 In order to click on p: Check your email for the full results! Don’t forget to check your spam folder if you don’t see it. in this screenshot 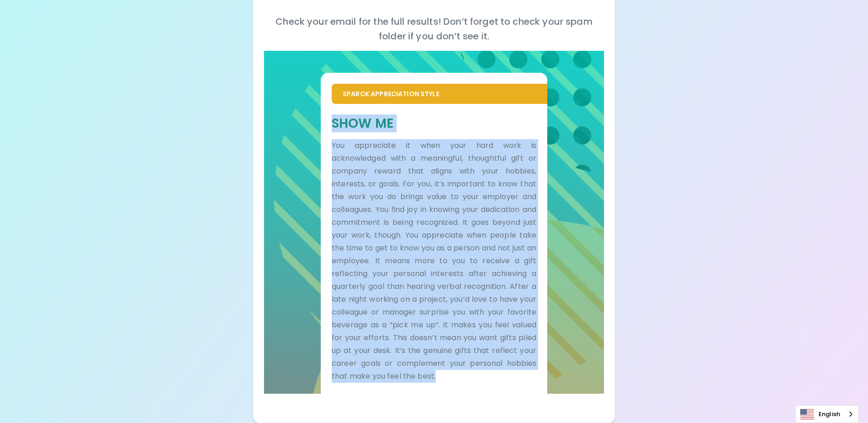, I will do `click(434, 29)`.